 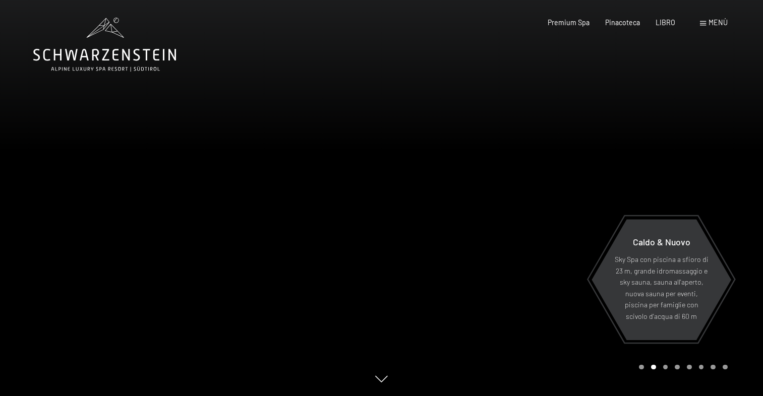 I want to click on div: Carosello Pagina 2 (Diapositiva corrente), so click(x=653, y=368).